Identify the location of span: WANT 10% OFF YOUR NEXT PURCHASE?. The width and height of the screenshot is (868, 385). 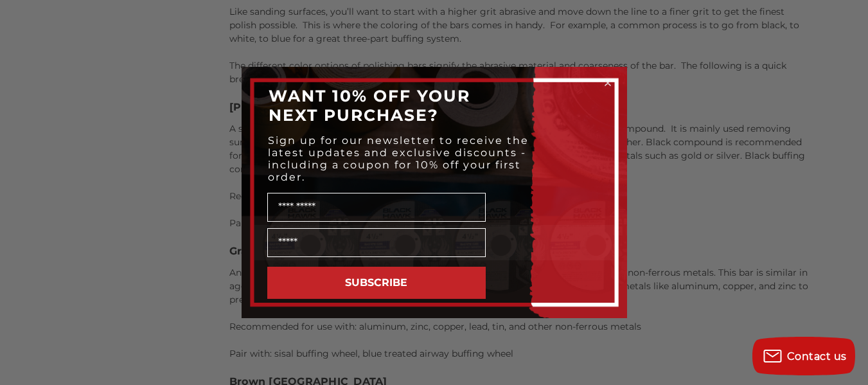
(369, 105).